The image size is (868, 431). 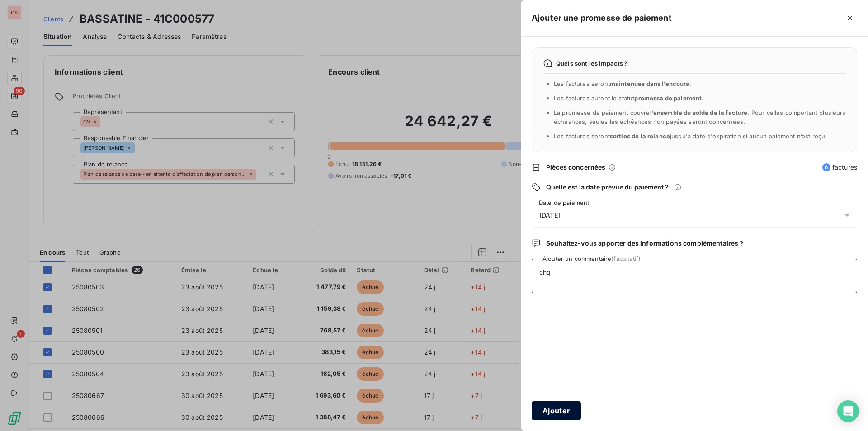 I want to click on span: La promesse de paiement couvre . Pour celles comportant plusieurs échéances, seules les échéances..., so click(x=700, y=118).